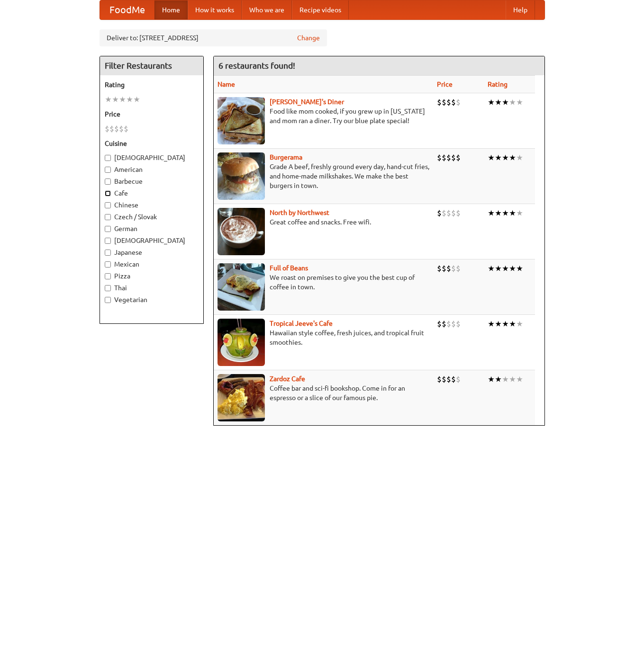 Image resolution: width=644 pixels, height=670 pixels. I want to click on input: Japanese, so click(108, 252).